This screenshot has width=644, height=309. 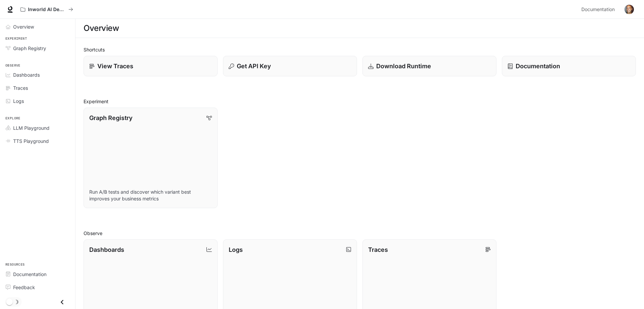 What do you see at coordinates (9, 302) in the screenshot?
I see `span: Dark mode toggle` at bounding box center [9, 302].